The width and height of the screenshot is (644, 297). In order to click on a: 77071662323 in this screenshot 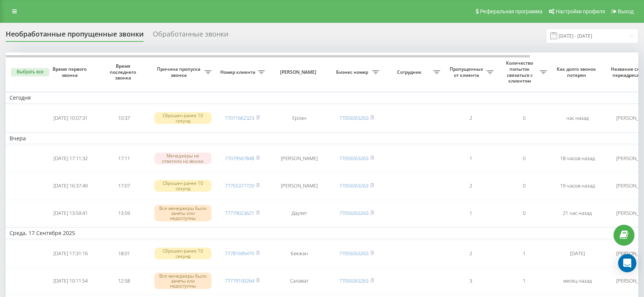, I will do `click(239, 118)`.